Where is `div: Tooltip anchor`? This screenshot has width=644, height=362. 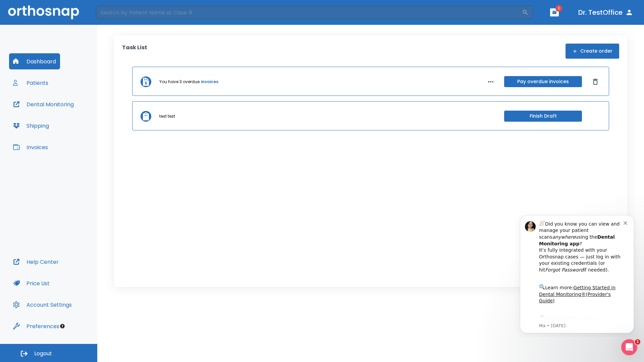
div: Tooltip anchor is located at coordinates (62, 326).